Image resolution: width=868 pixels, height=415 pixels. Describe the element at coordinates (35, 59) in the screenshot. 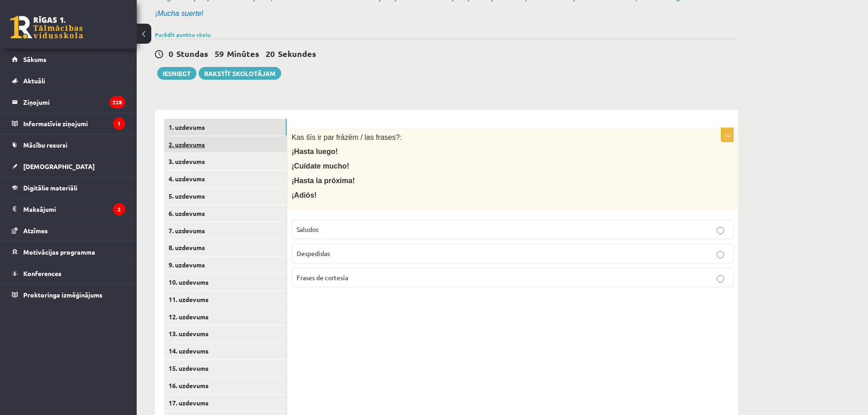

I see `span: Sākums` at that location.